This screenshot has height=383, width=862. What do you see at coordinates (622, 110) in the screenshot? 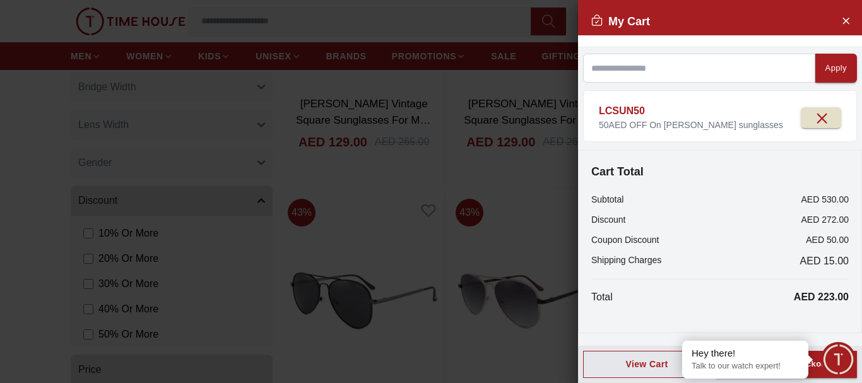
I see `span: LCSUN50` at bounding box center [622, 110].